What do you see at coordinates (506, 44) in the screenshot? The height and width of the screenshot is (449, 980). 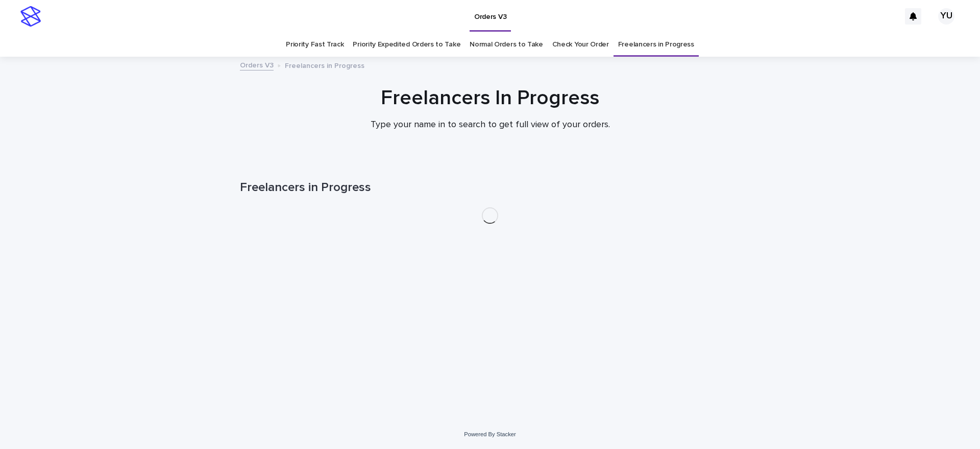 I see `a: Normal Orders to Take` at bounding box center [506, 44].